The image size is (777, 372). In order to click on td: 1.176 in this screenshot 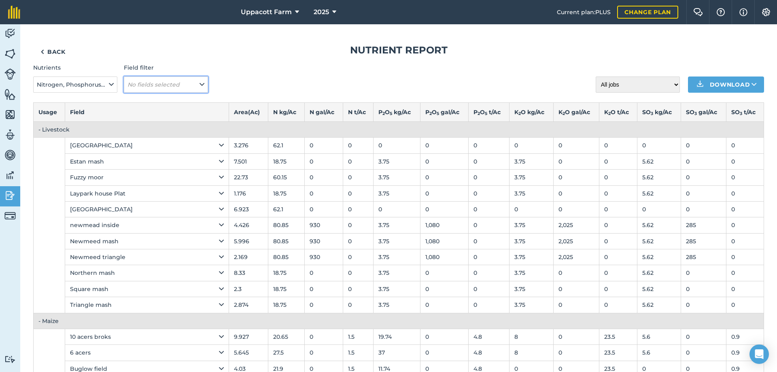, I will do `click(249, 193)`.